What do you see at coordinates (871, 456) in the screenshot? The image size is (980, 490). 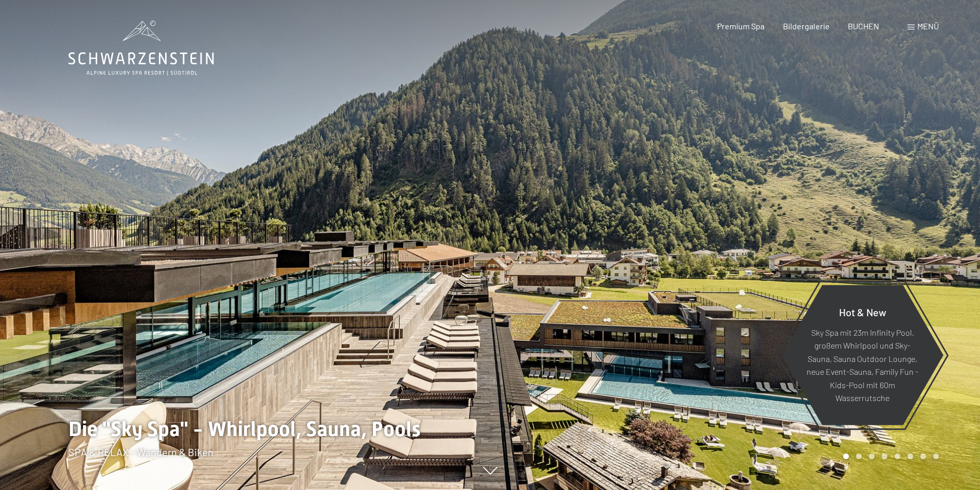 I see `div: Carousel Page 3` at bounding box center [871, 456].